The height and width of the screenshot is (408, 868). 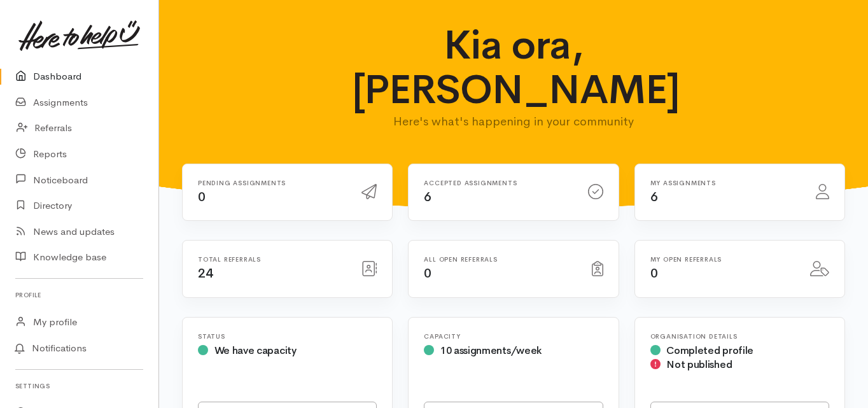 I want to click on span: Not published, so click(x=699, y=364).